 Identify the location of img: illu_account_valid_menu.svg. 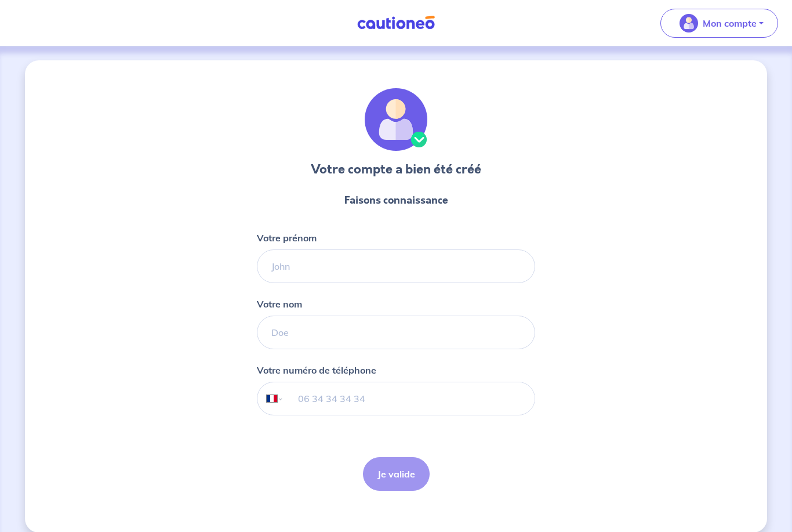
(689, 23).